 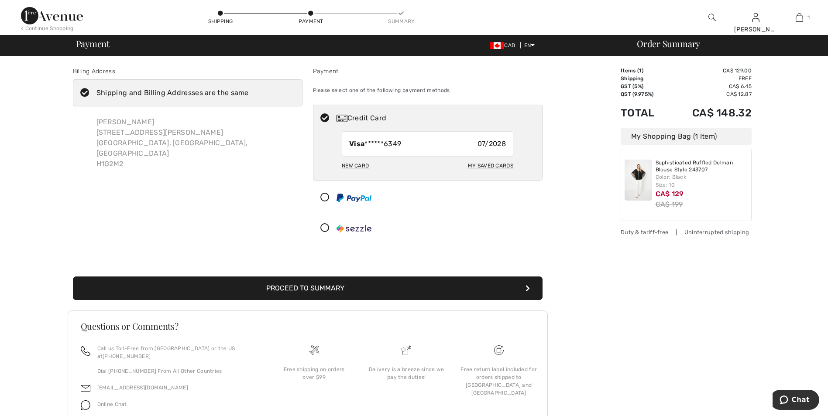 What do you see at coordinates (644, 79) in the screenshot?
I see `td: Shipping` at bounding box center [644, 79].